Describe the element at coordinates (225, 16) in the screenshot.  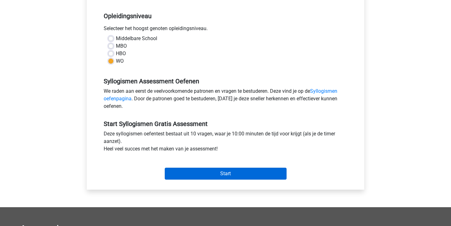
I see `h5: Opleidingsniveau` at that location.